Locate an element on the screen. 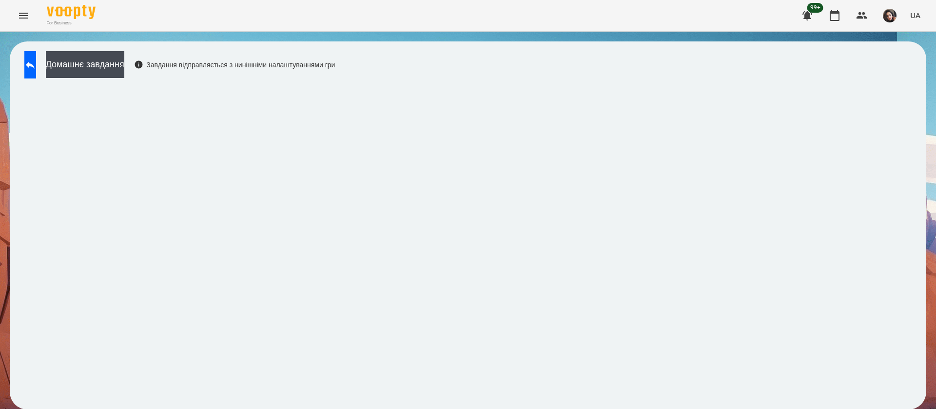 The image size is (936, 409). span: 99+ is located at coordinates (815, 8).